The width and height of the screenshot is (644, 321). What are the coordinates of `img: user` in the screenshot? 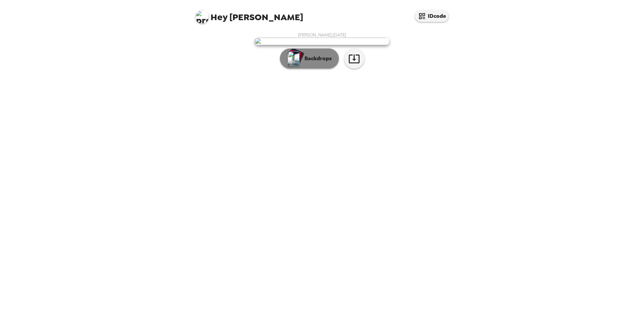 It's located at (322, 41).